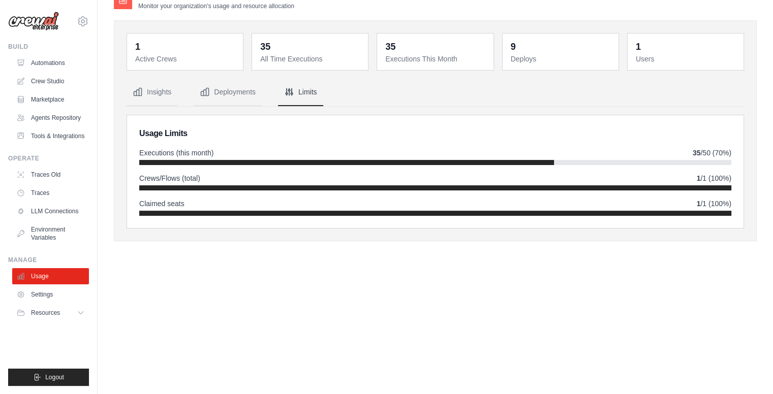  What do you see at coordinates (561, 59) in the screenshot?
I see `dt: Deploys` at bounding box center [561, 59].